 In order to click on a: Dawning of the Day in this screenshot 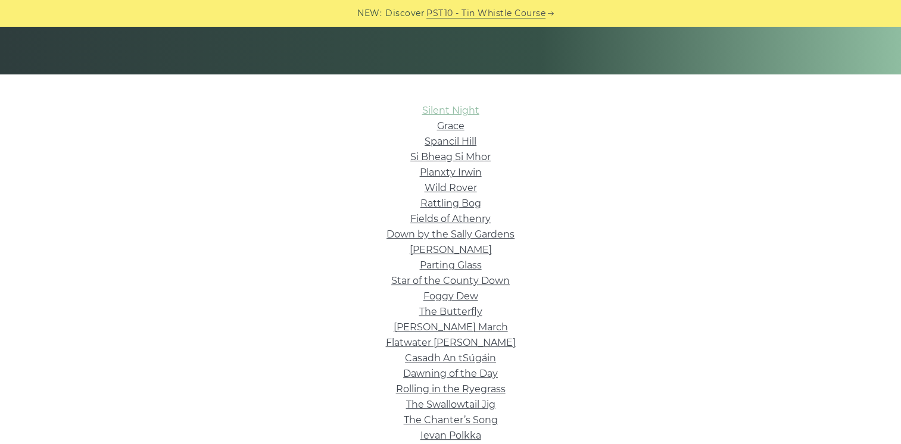, I will do `click(450, 373)`.